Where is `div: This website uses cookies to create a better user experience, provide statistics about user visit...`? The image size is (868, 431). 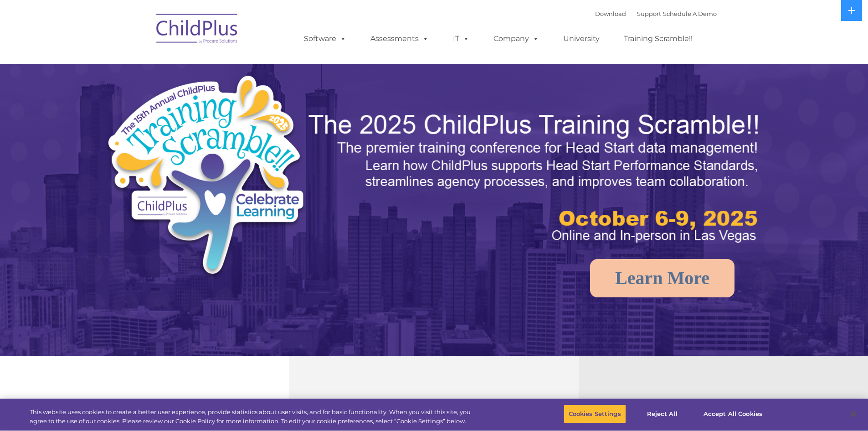 div: This website uses cookies to create a better user experience, provide statistics about user visit... is located at coordinates (253, 416).